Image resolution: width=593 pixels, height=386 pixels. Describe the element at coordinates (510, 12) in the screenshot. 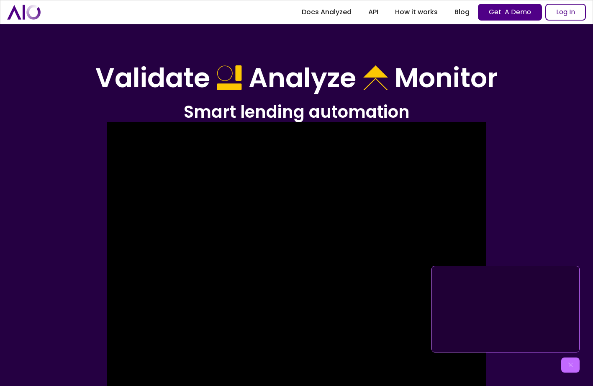

I see `a: Get A Demo` at that location.